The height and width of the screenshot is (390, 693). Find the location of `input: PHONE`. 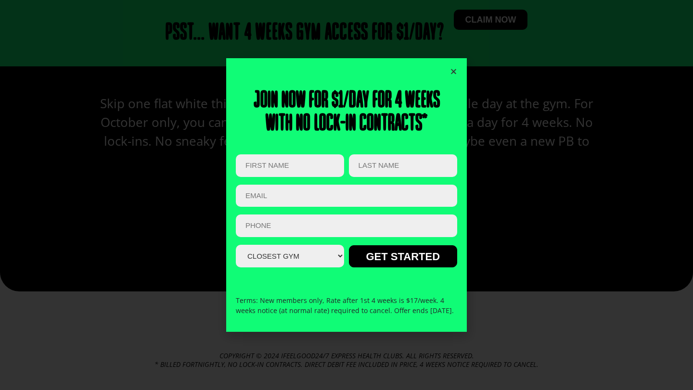

input: PHONE is located at coordinates (347, 226).